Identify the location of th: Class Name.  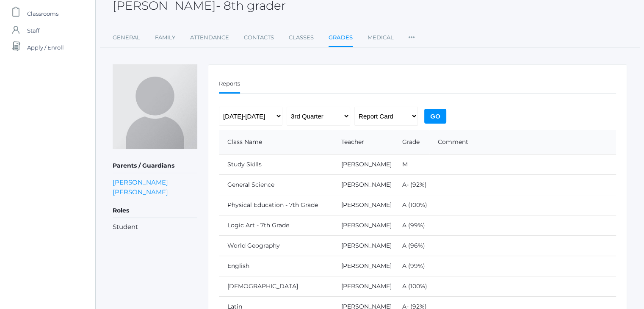
(275, 142).